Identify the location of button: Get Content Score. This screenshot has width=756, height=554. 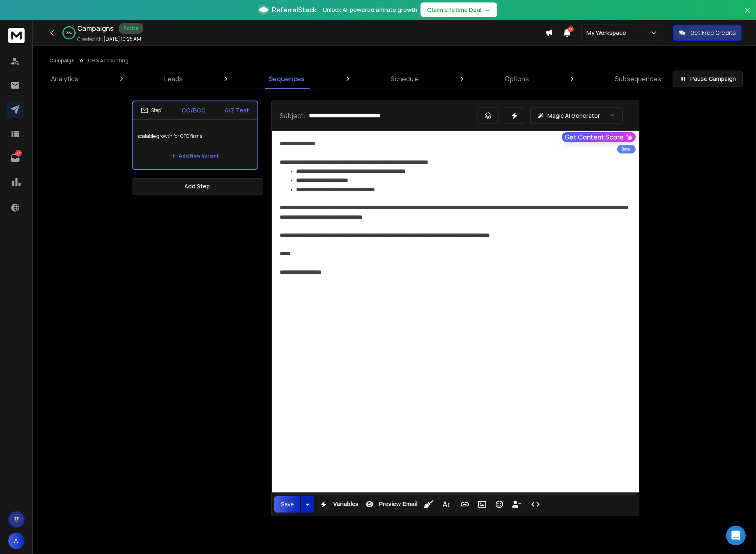
(599, 138).